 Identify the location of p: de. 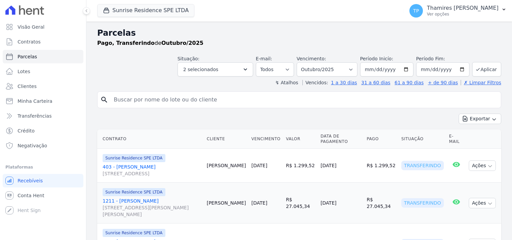
(150, 43).